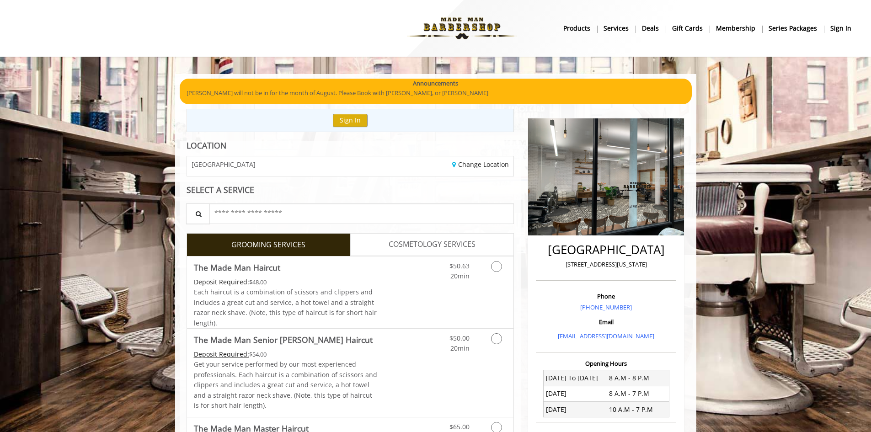 The height and width of the screenshot is (432, 871). Describe the element at coordinates (206, 145) in the screenshot. I see `b: LOCATION` at that location.